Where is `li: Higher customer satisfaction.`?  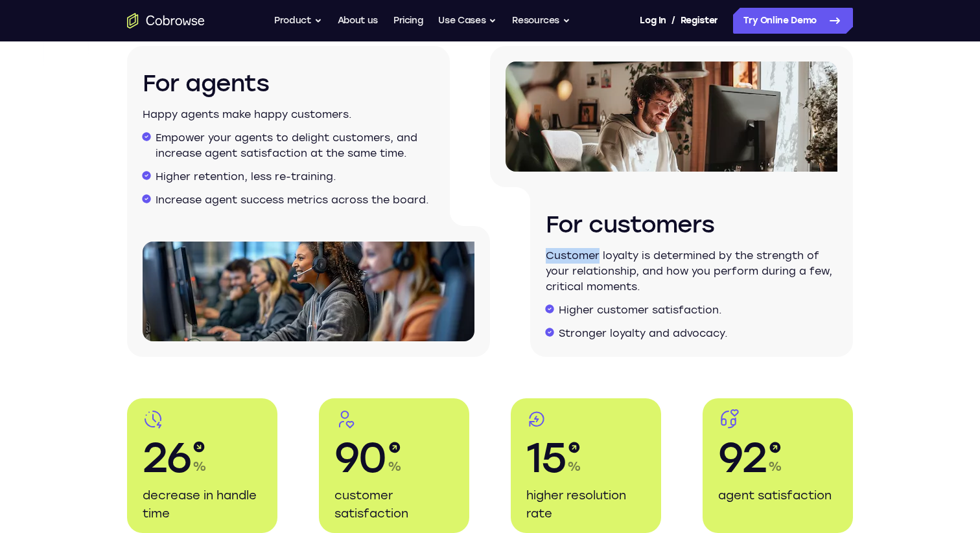 li: Higher customer satisfaction. is located at coordinates (698, 310).